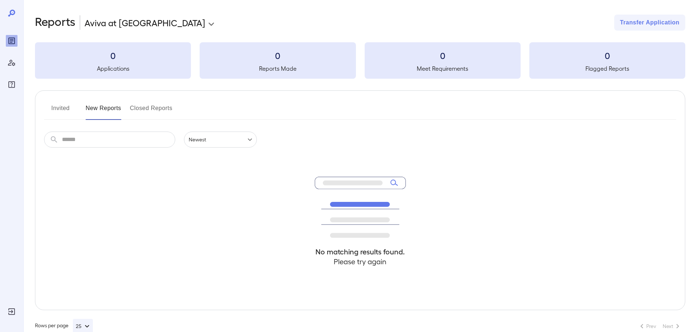 The width and height of the screenshot is (694, 332). I want to click on h2: Reports, so click(55, 23).